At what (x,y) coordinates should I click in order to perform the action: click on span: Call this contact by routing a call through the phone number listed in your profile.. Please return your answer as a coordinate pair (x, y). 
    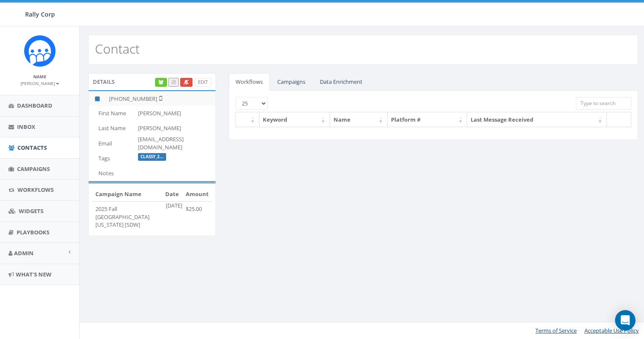
    Looking at the image, I should click on (173, 82).